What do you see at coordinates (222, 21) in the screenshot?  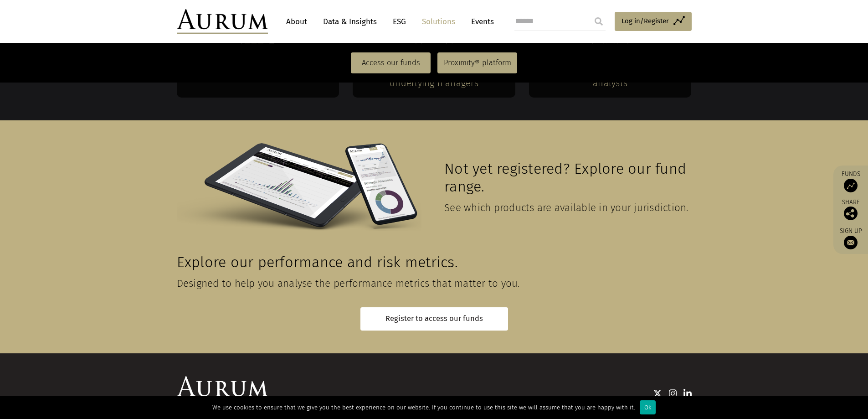 I see `img: Aurum` at bounding box center [222, 21].